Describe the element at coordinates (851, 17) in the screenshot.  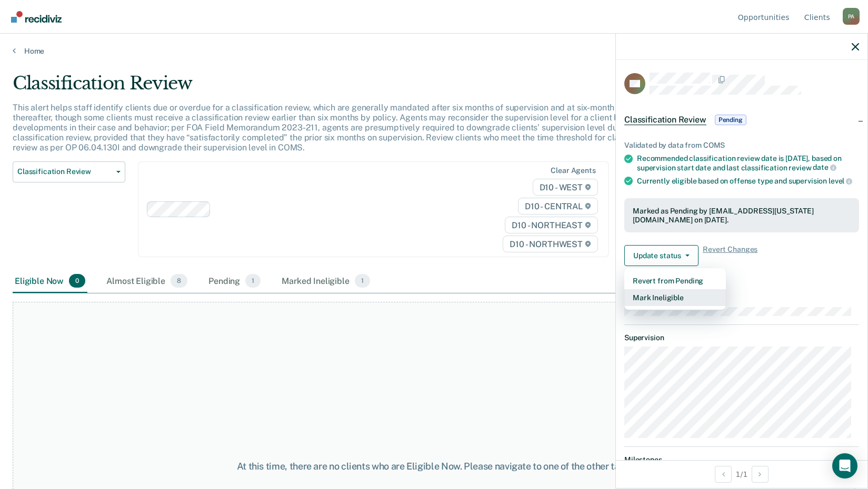
I see `div: P A` at that location.